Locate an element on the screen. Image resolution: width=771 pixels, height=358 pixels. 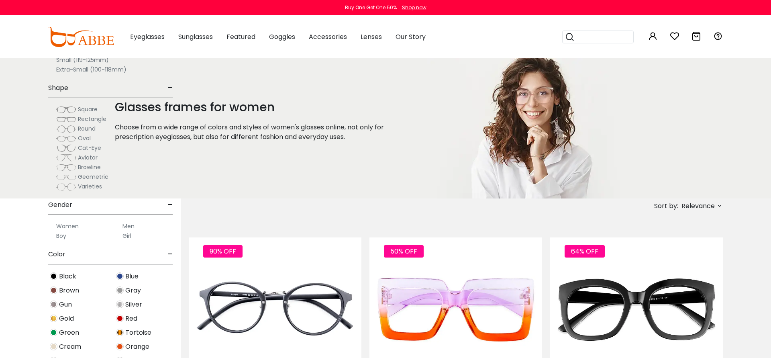
a: Black Gala - Plastic ,Universal Bridge Fit is located at coordinates (636, 309).